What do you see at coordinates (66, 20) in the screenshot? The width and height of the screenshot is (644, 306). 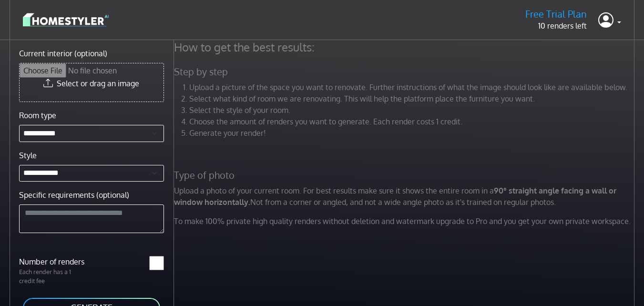 I see `img: logo-3de290ba35641baa71223ecac5eacb59cb85b4c7fdf211dc9aaecaaee71ea2f8.svg` at bounding box center [66, 20].